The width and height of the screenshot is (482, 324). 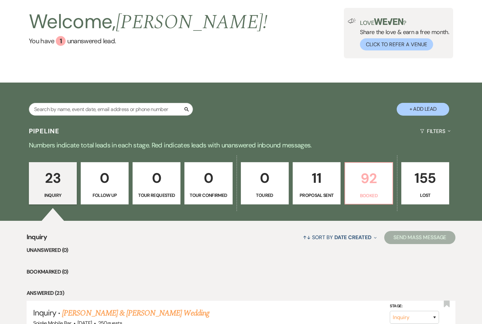 I want to click on li: Answered (23), so click(x=241, y=294).